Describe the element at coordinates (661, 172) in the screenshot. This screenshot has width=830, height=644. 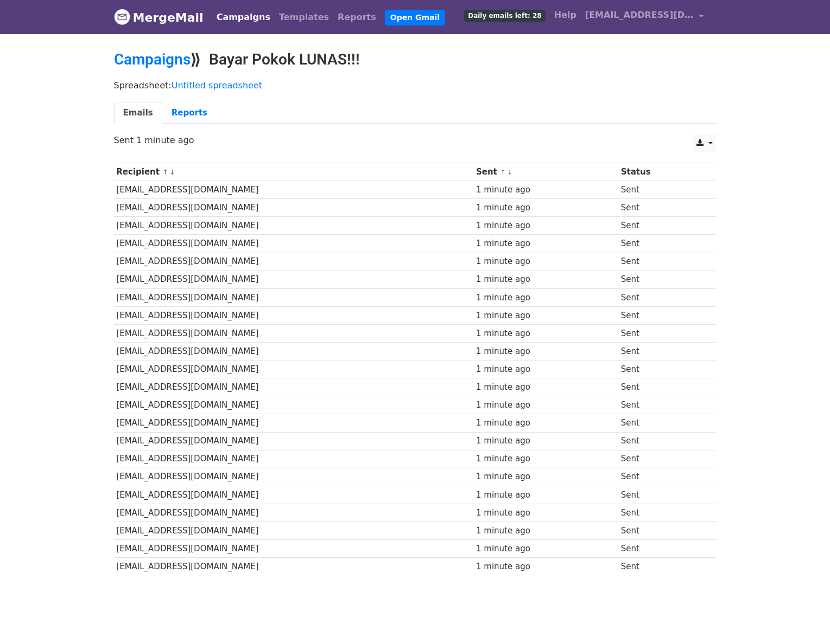
I see `th: Status` at that location.